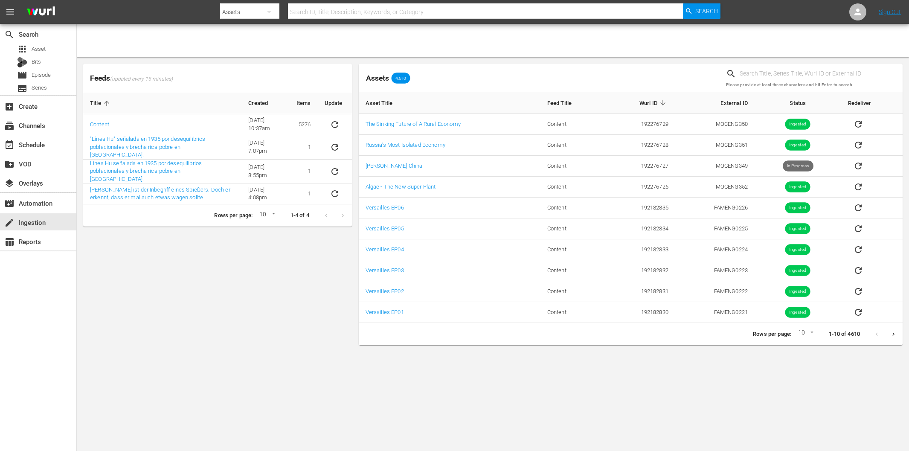 The width and height of the screenshot is (909, 451). Describe the element at coordinates (385, 270) in the screenshot. I see `a: Versailles EP03` at that location.